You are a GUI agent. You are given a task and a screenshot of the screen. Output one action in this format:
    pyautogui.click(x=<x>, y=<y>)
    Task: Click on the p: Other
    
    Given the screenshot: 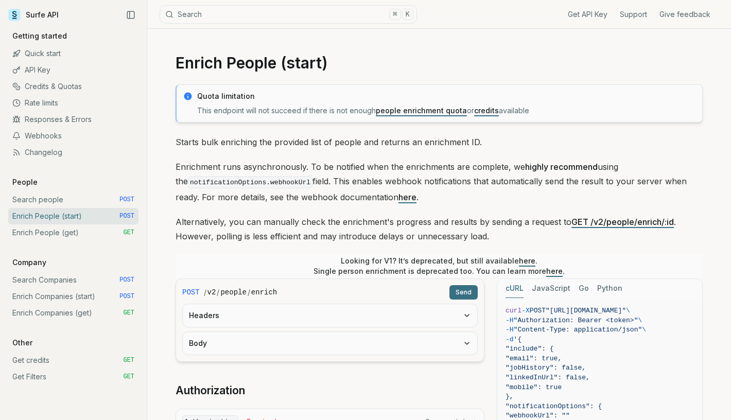 What is the action you would take?
    pyautogui.click(x=22, y=343)
    